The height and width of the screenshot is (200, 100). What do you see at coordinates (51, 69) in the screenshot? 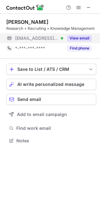
I see `button: save-profile-one-click` at bounding box center [51, 69].